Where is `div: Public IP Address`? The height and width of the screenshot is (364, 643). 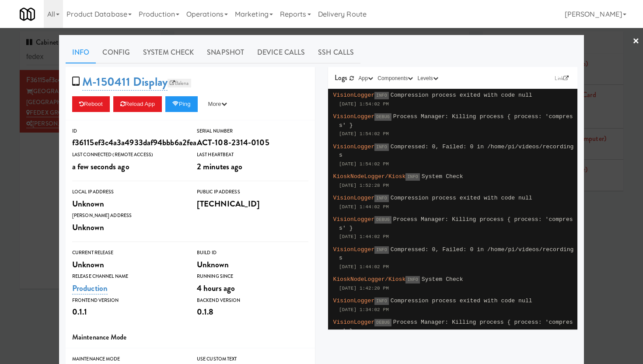
div: Public IP Address is located at coordinates (253, 192).